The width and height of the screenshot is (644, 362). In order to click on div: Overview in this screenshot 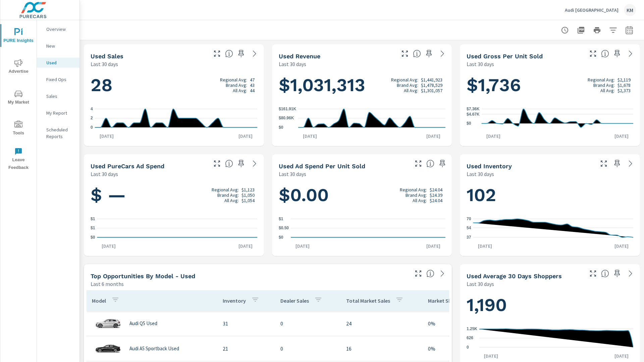, I will do `click(58, 29)`.